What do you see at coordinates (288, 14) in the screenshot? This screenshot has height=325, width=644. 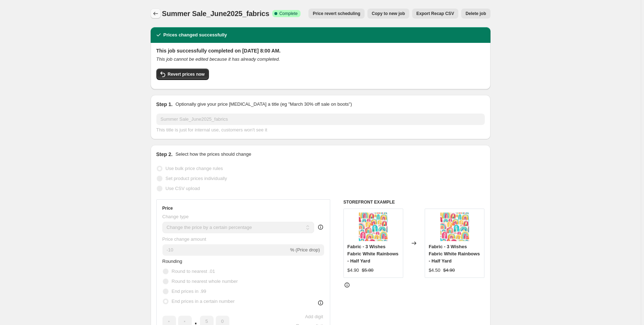 I see `span: Complete` at bounding box center [288, 14].